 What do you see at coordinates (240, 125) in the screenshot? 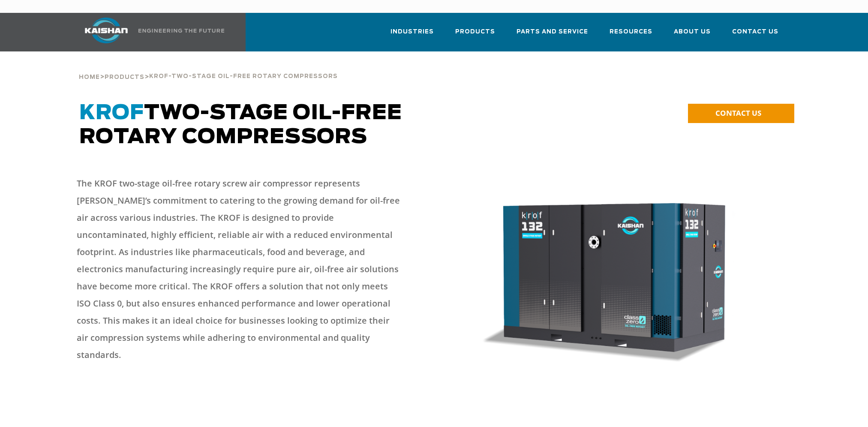
I see `span: TWO-STAGE OIL-FREE ROTARY COMPRESSORS` at bounding box center [240, 125].